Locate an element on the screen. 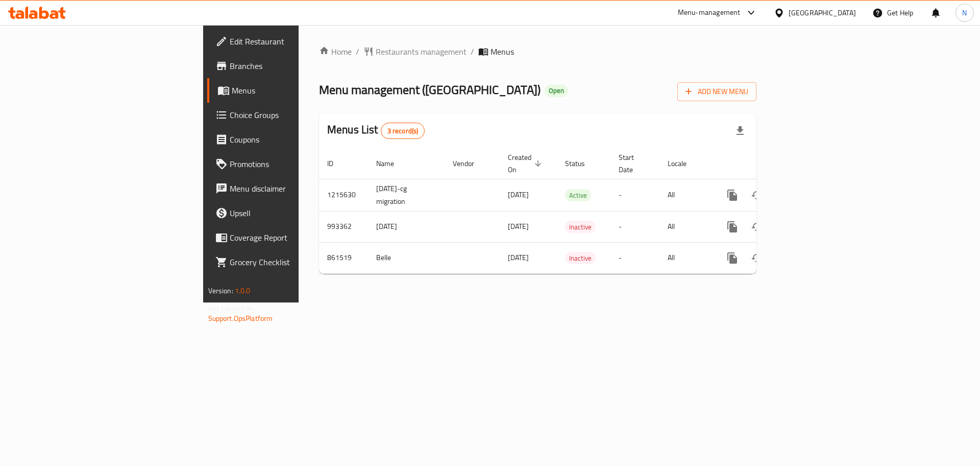 This screenshot has height=466, width=980. span: Edit Restaurant is located at coordinates (294, 42).